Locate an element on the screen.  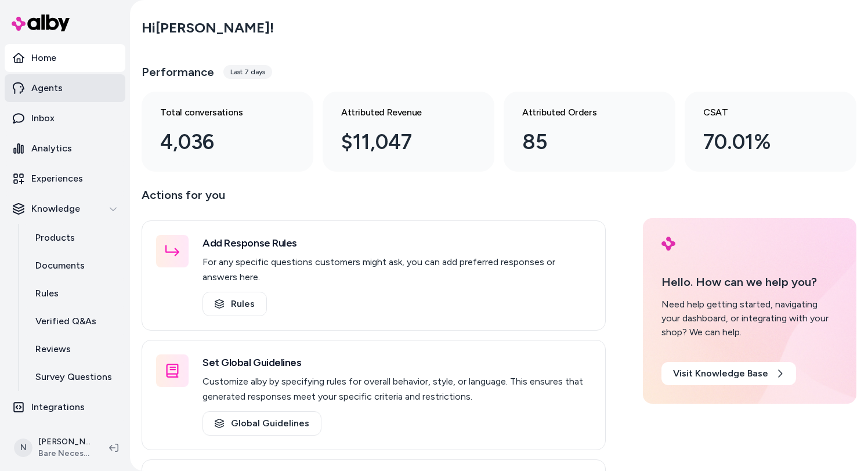
div: 70.01% is located at coordinates (761, 142).